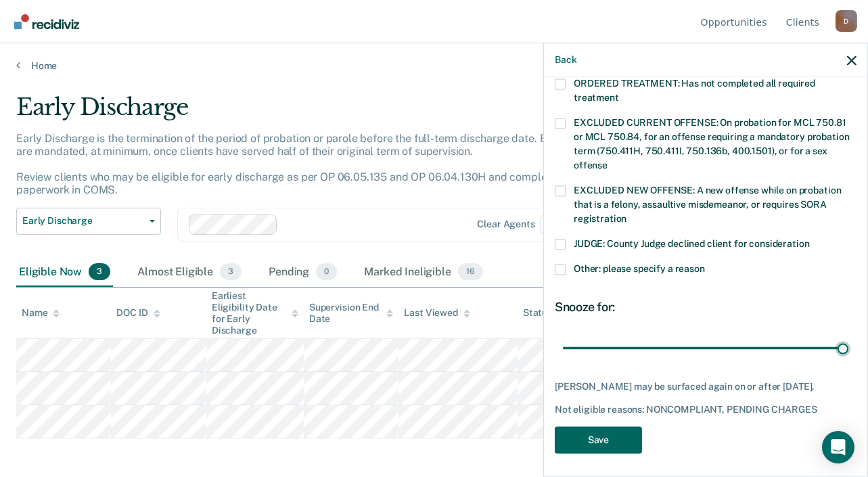  I want to click on span: Other: please specify a reason, so click(639, 269).